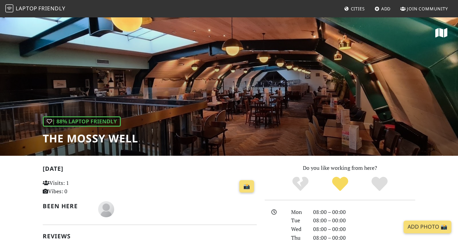 The height and width of the screenshot is (240, 458). Describe the element at coordinates (424, 9) in the screenshot. I see `a: Join Community` at that location.